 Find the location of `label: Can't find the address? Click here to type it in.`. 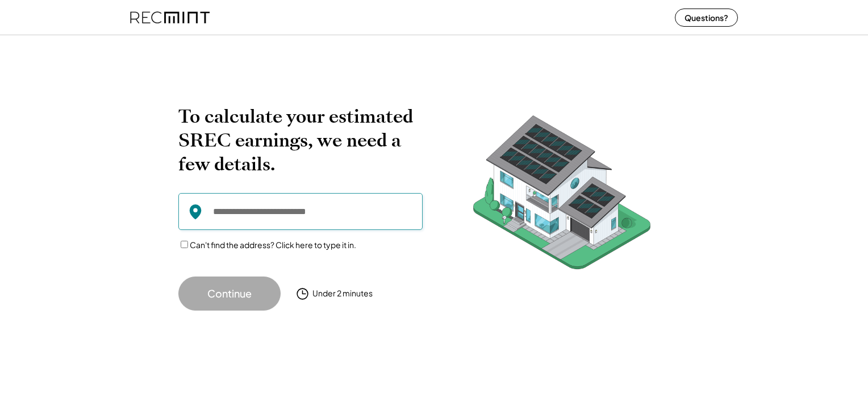

label: Can't find the address? Click here to type it in. is located at coordinates (273, 245).